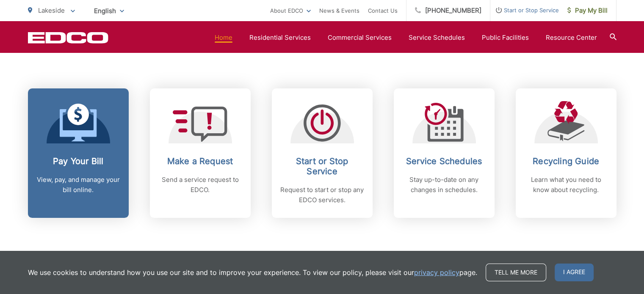  Describe the element at coordinates (383, 11) in the screenshot. I see `a: Contact Us` at that location.